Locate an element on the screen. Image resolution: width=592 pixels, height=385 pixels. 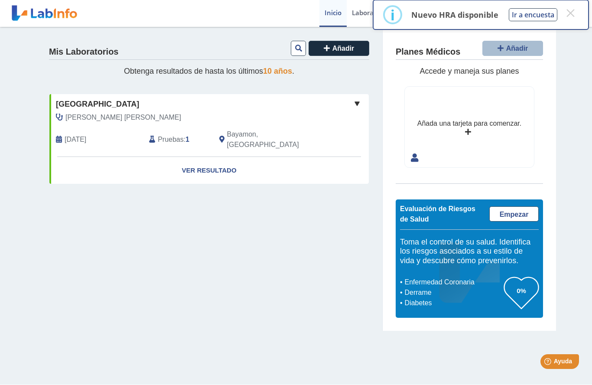
b: 1 is located at coordinates (187, 140).